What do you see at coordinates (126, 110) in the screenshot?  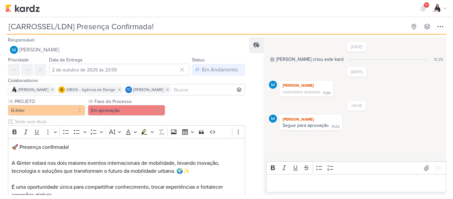 I see `button: Em aprovação` at bounding box center [126, 110].